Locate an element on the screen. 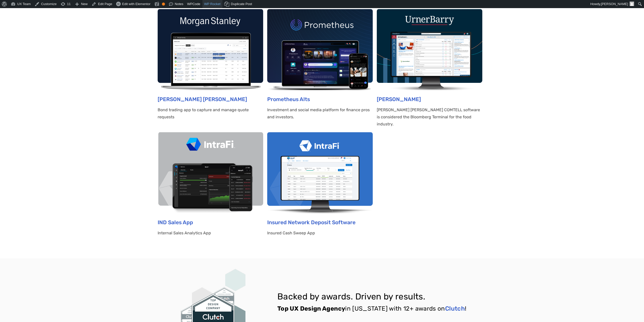 This screenshot has width=644, height=322. img: Prometheus Alts is located at coordinates (320, 50).